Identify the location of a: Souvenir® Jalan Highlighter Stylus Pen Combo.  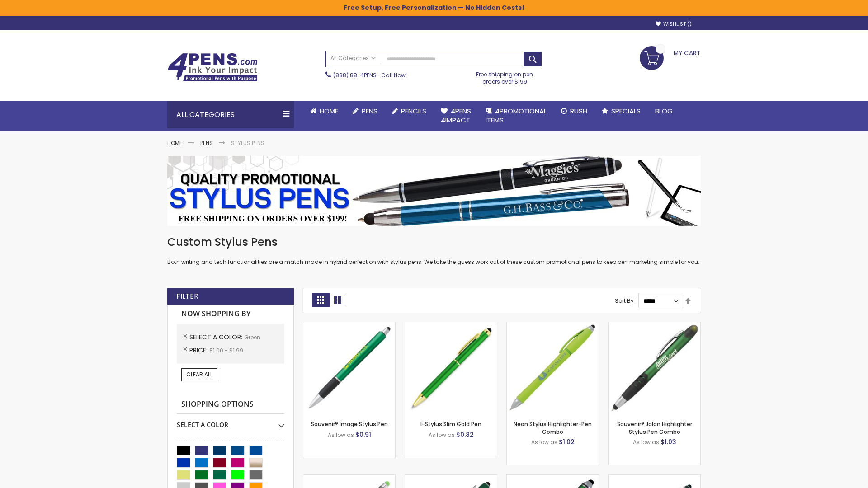
(654, 427).